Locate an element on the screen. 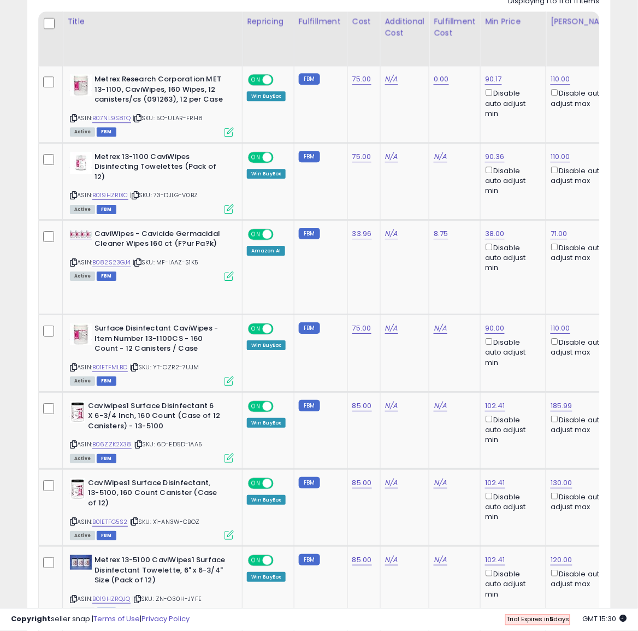 Image resolution: width=638 pixels, height=631 pixels. b: 5 is located at coordinates (551, 619).